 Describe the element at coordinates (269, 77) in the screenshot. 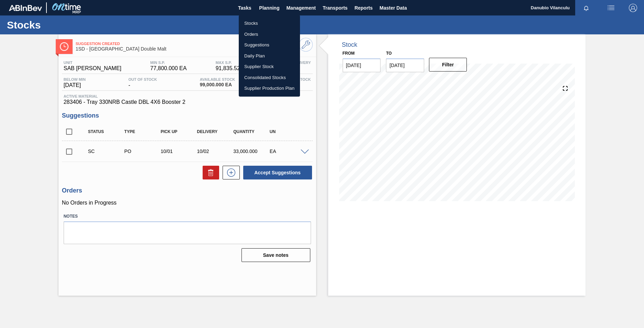

I see `li: Consolidated Stocks` at that location.